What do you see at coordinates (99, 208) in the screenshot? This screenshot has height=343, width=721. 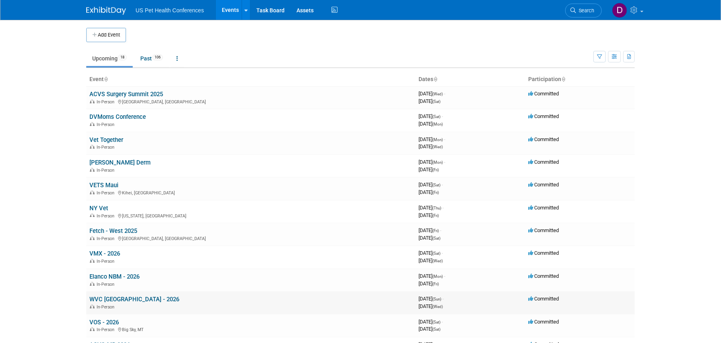 I see `a: NY Vet` at bounding box center [99, 208].